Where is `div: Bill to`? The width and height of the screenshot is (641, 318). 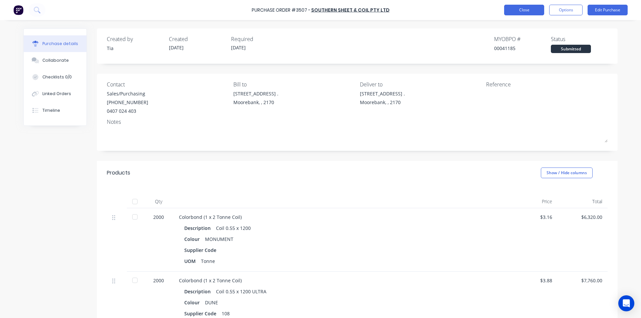 div: Bill to is located at coordinates (294, 84).